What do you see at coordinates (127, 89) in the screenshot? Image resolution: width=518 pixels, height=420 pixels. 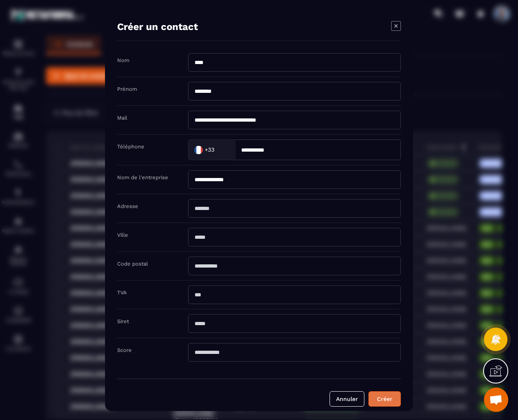 I see `label: Prénom` at bounding box center [127, 89].